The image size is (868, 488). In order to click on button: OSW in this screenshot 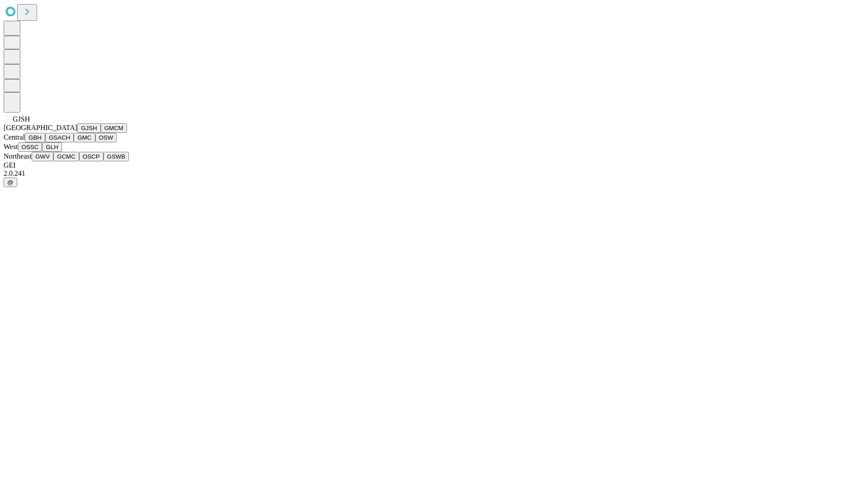, I will do `click(106, 137)`.